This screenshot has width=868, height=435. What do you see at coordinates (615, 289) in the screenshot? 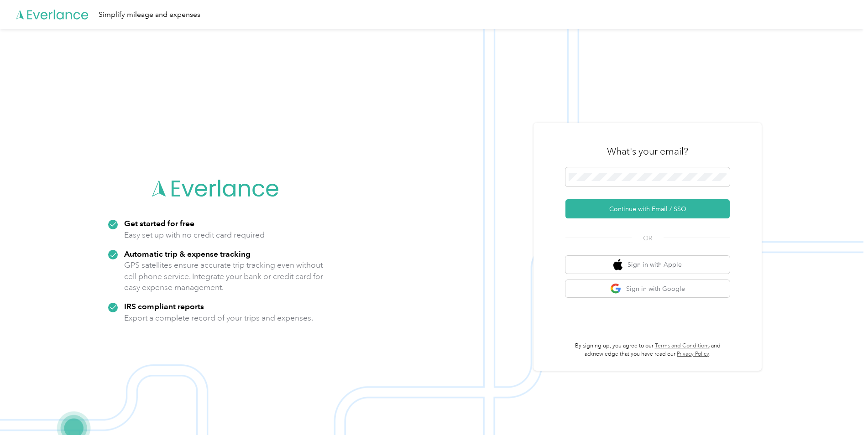
I see `img: google logo` at bounding box center [615, 289].